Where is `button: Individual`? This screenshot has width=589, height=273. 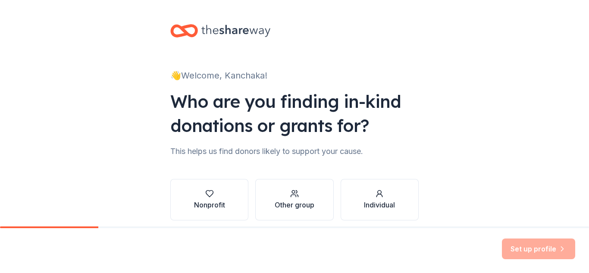 button: Individual is located at coordinates (379, 200).